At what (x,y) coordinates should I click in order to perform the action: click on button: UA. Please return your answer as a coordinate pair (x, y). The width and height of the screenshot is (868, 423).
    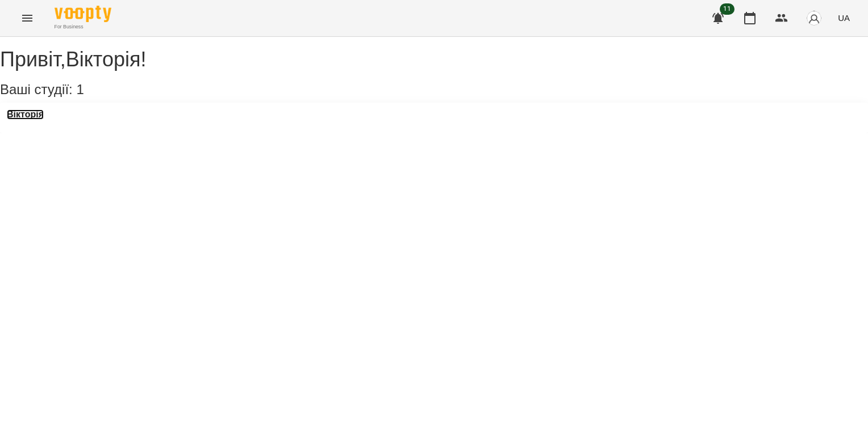
    Looking at the image, I should click on (843, 17).